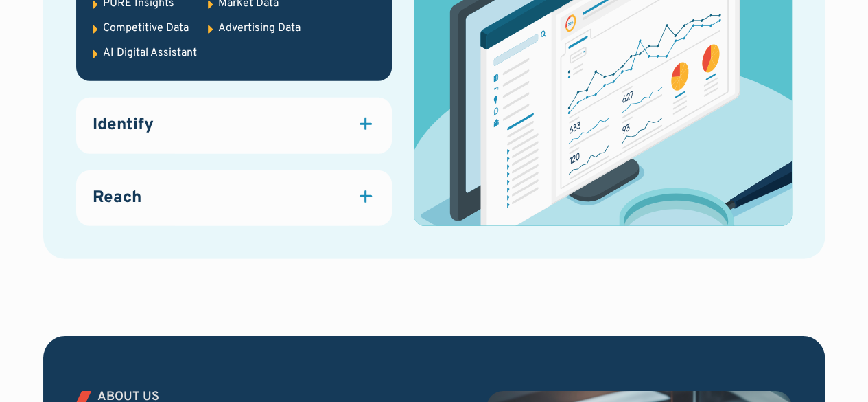  What do you see at coordinates (117, 199) in the screenshot?
I see `h3: Reach` at bounding box center [117, 199].